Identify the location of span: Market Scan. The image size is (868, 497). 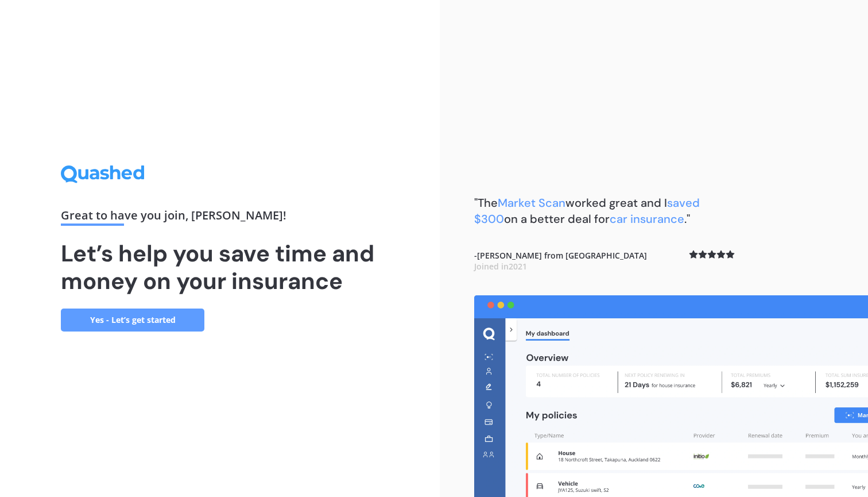
(531, 203).